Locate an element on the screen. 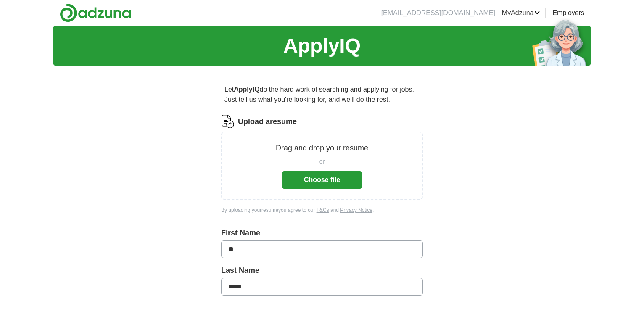 The image size is (644, 314). h1: ApplyIQ is located at coordinates (322, 46).